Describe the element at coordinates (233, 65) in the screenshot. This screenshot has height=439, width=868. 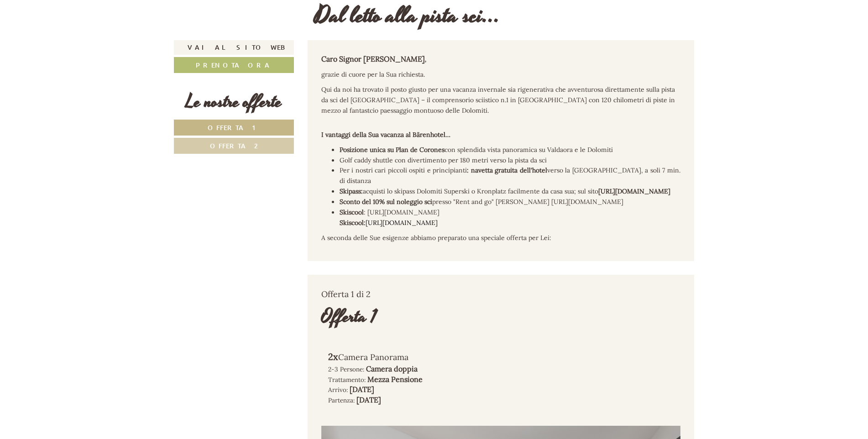
I see `a: Prenota ora` at that location.